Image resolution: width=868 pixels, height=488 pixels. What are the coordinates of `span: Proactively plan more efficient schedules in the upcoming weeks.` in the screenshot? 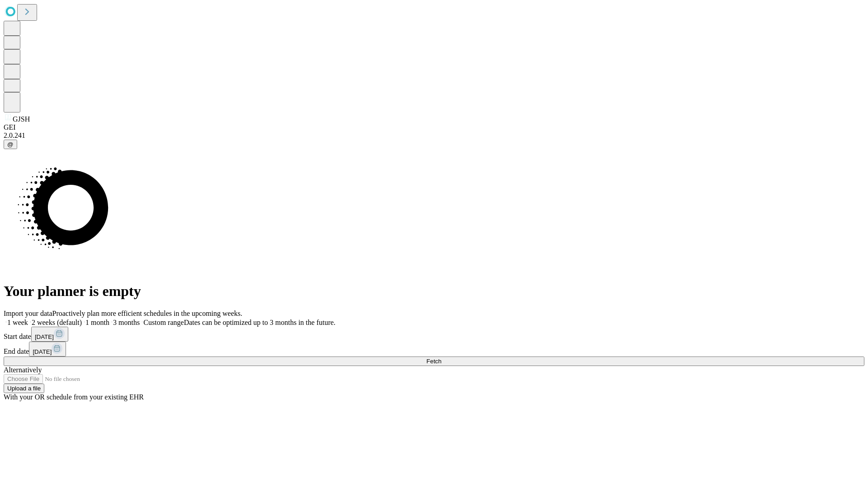 It's located at (148, 313).